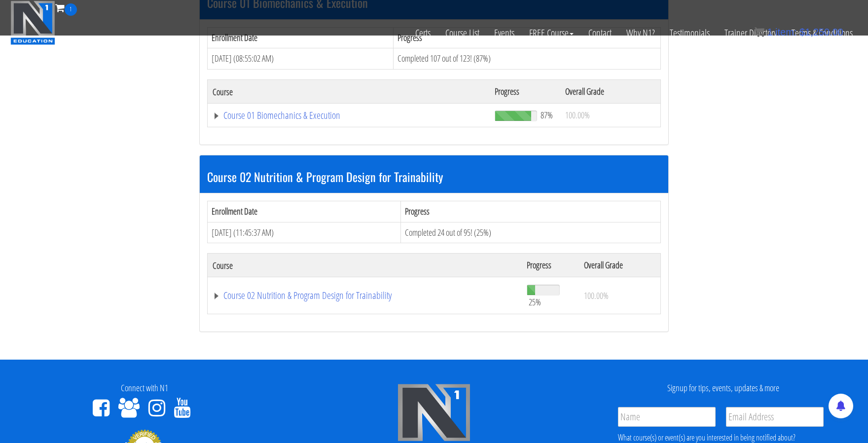  I want to click on span: 87%, so click(546, 115).